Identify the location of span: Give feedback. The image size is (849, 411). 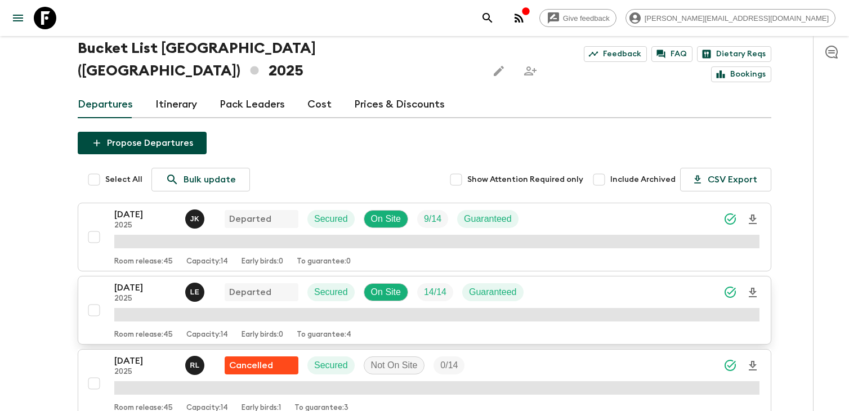
(586, 18).